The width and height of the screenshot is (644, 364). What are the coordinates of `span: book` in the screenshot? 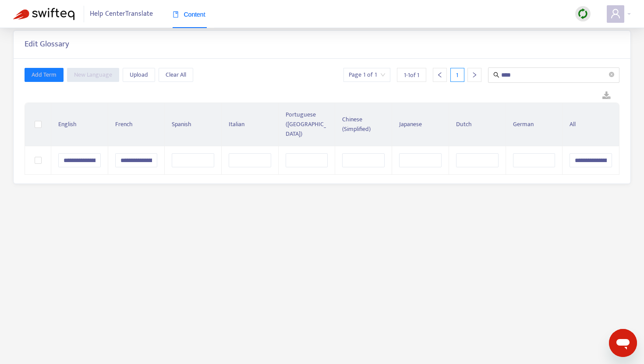 It's located at (176, 15).